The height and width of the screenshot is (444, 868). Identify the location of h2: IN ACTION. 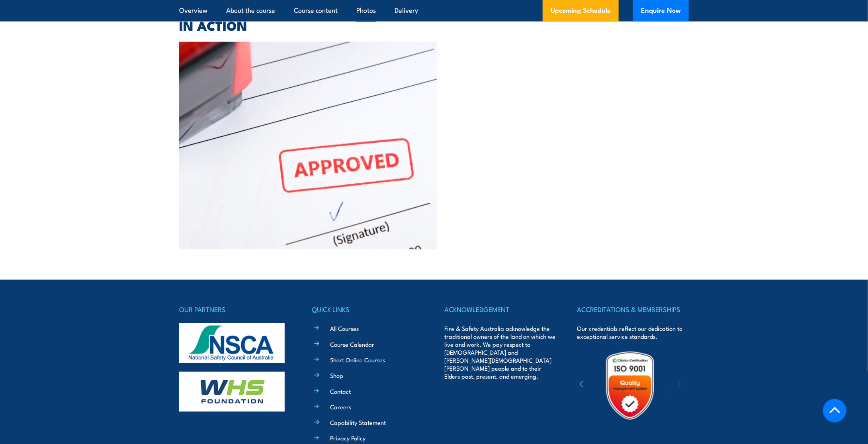
(434, 25).